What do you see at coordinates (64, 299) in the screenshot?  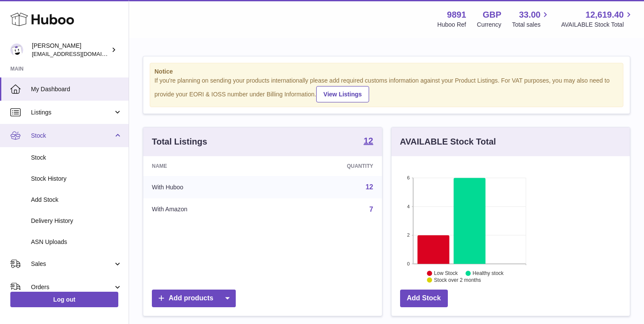 I see `a: Log out` at bounding box center [64, 299].